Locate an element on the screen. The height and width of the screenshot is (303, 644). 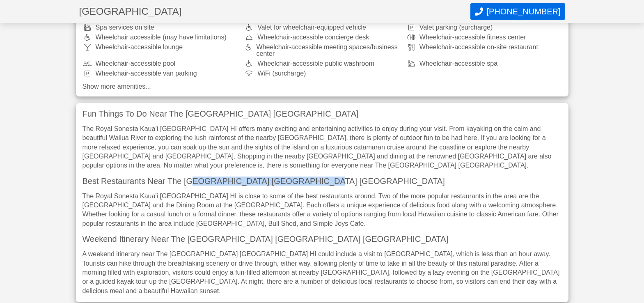
div: Wheelchair-accessible fitness center is located at coordinates (484, 37).